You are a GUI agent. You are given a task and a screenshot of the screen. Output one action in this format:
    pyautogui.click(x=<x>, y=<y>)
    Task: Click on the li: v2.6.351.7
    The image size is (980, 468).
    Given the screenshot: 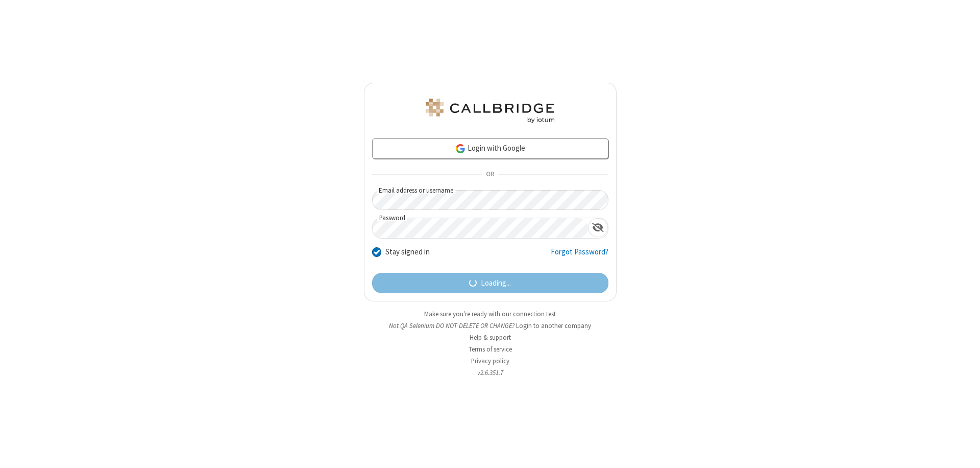 What is the action you would take?
    pyautogui.click(x=490, y=373)
    